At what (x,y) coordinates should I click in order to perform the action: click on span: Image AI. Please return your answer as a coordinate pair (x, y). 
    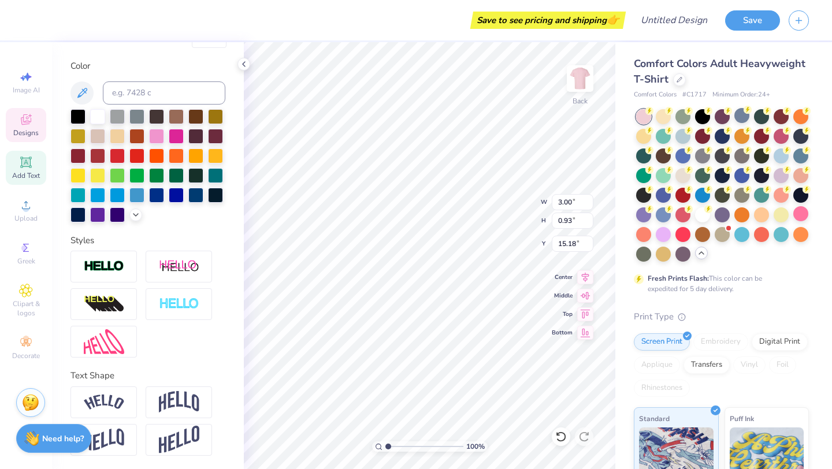
    Looking at the image, I should click on (26, 90).